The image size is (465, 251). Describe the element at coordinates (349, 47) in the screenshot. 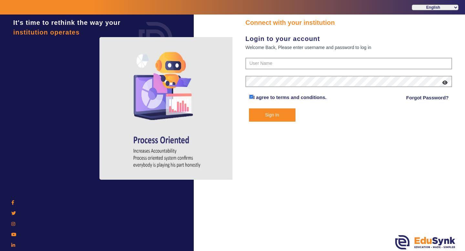

I see `div: Welcome Back, Please enter username and password to log in` at that location.